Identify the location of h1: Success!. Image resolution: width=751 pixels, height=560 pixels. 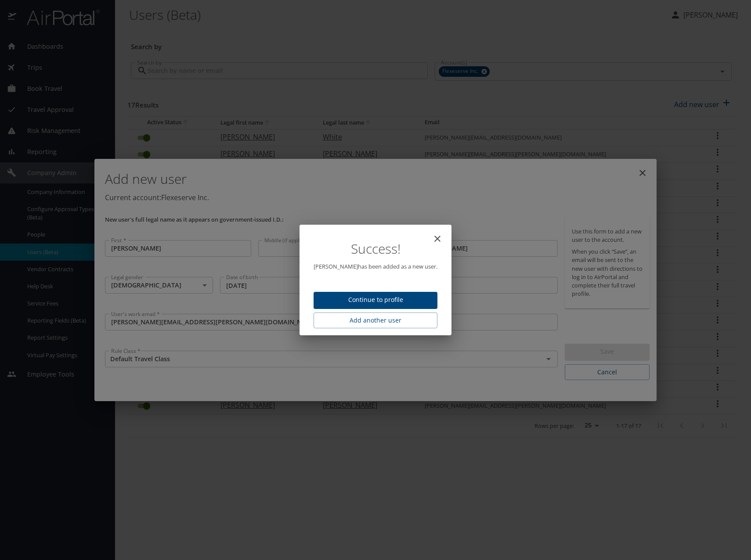
(376, 249).